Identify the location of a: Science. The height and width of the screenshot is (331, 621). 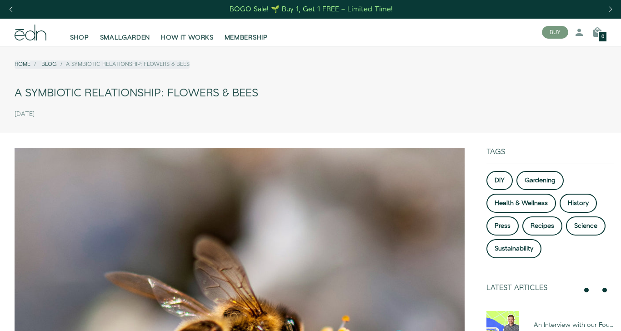
(586, 226).